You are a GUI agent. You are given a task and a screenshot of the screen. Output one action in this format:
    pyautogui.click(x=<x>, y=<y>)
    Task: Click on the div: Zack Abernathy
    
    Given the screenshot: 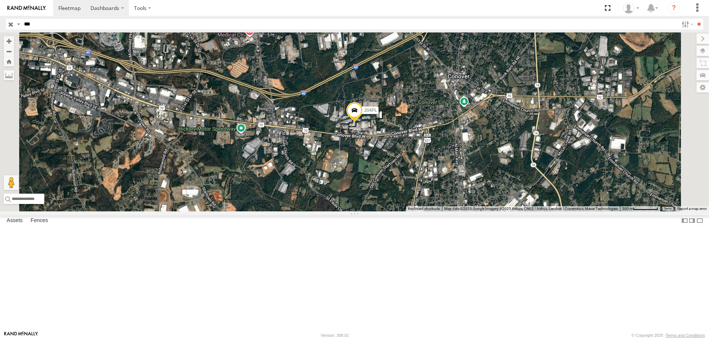 What is the action you would take?
    pyautogui.click(x=631, y=8)
    